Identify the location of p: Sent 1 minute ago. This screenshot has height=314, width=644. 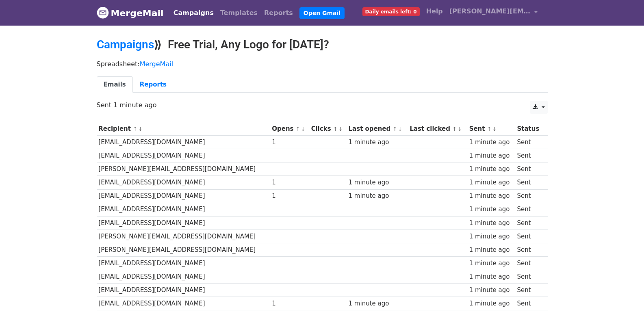
(322, 105).